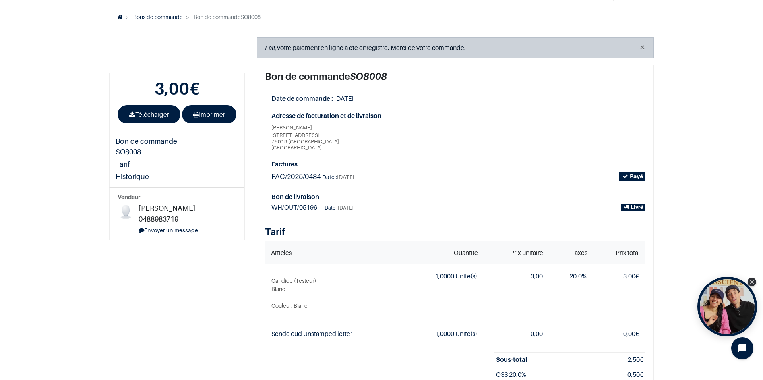 Image resolution: width=763 pixels, height=380 pixels. Describe the element at coordinates (149, 115) in the screenshot. I see `a: Télécharger` at that location.